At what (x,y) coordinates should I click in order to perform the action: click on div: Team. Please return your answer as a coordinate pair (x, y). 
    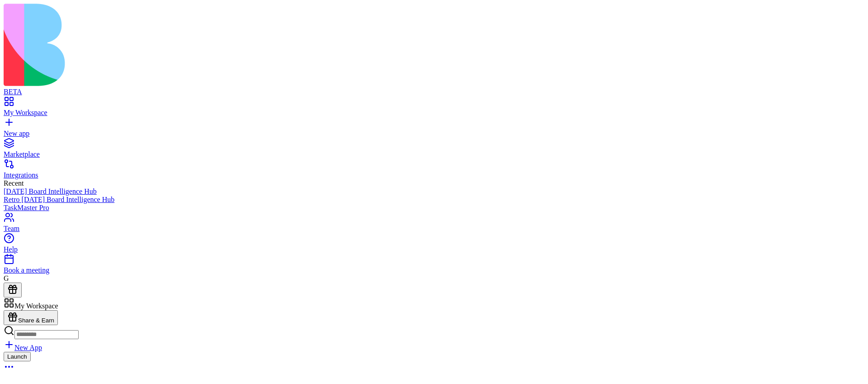
    Looking at the image, I should click on (434, 229).